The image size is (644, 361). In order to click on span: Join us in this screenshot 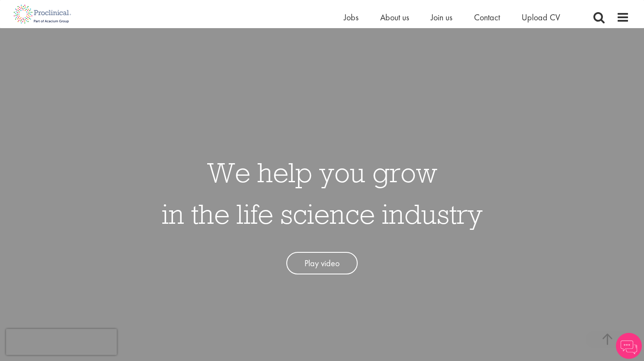, I will do `click(442, 17)`.